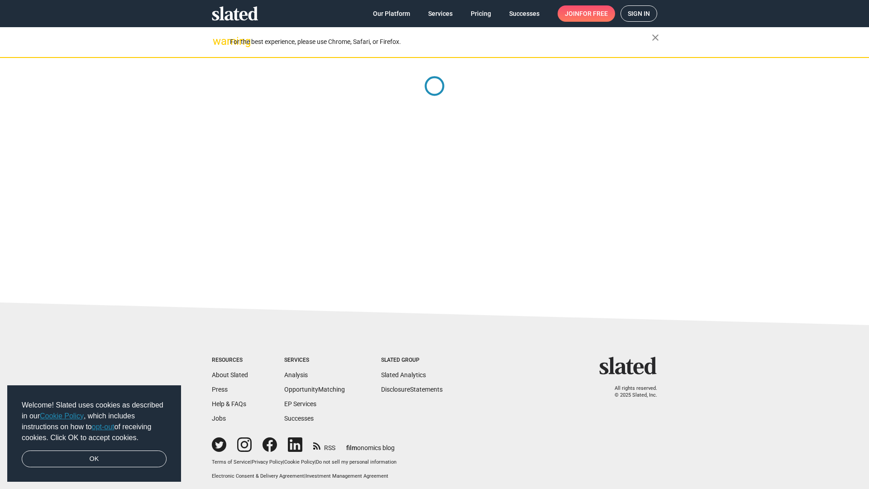  Describe the element at coordinates (655, 38) in the screenshot. I see `mat-icon: close` at that location.